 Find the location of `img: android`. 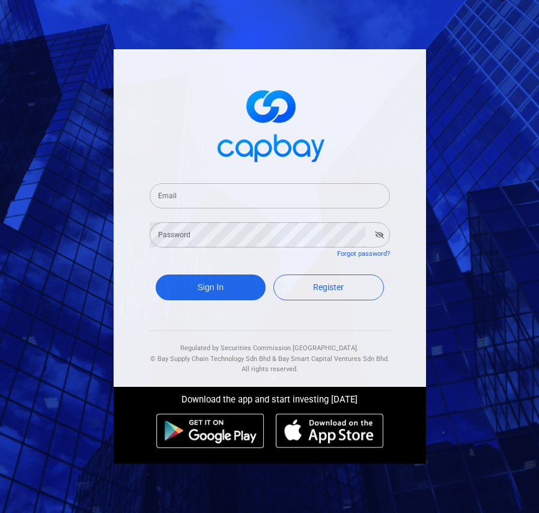

img: android is located at coordinates (210, 431).